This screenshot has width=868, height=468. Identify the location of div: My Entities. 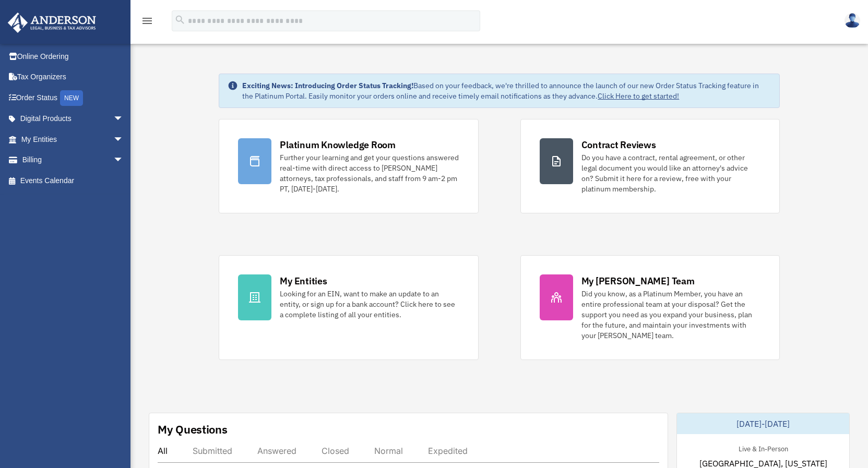
(303, 281).